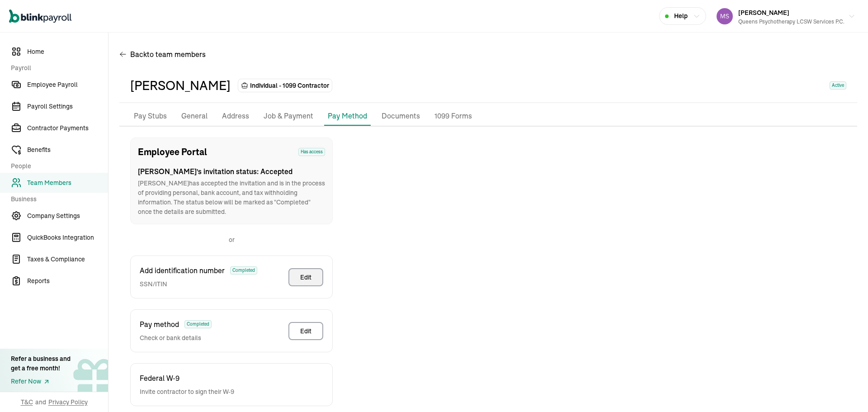 The width and height of the screenshot is (868, 412). Describe the element at coordinates (231, 239) in the screenshot. I see `p: or` at that location.